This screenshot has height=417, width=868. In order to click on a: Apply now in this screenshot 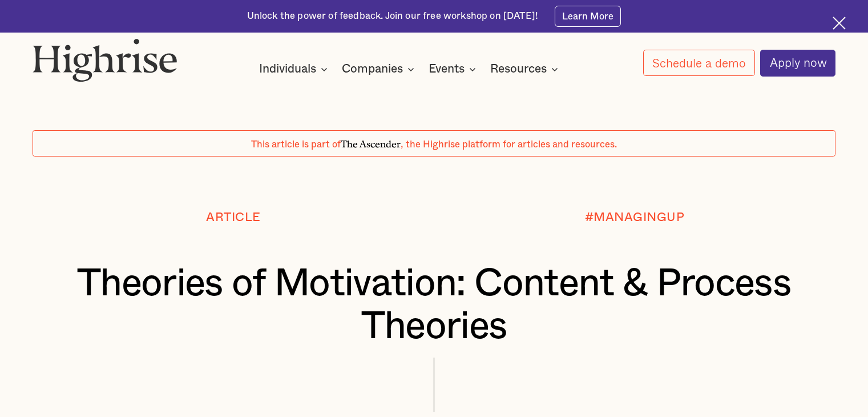, I will do `click(798, 63)`.